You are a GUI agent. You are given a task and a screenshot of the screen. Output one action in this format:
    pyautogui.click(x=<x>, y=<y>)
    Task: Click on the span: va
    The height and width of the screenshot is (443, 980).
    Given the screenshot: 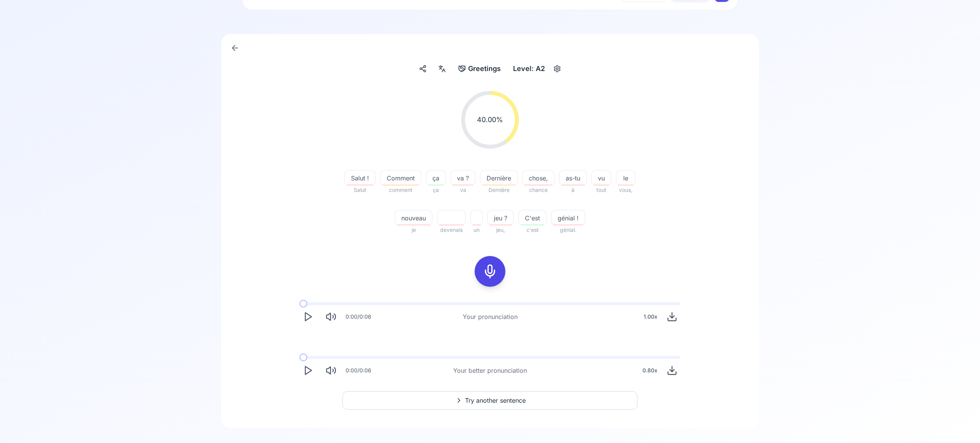 What is the action you would take?
    pyautogui.click(x=463, y=190)
    